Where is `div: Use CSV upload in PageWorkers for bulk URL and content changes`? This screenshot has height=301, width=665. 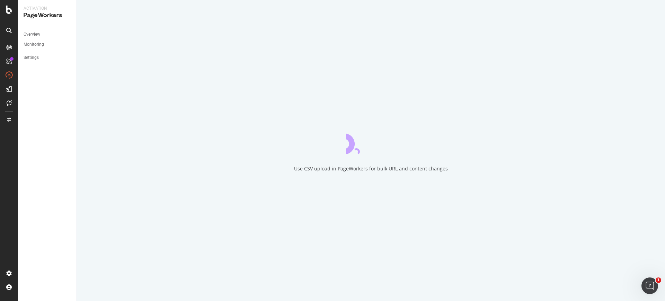
div: Use CSV upload in PageWorkers for bulk URL and content changes is located at coordinates (371, 169).